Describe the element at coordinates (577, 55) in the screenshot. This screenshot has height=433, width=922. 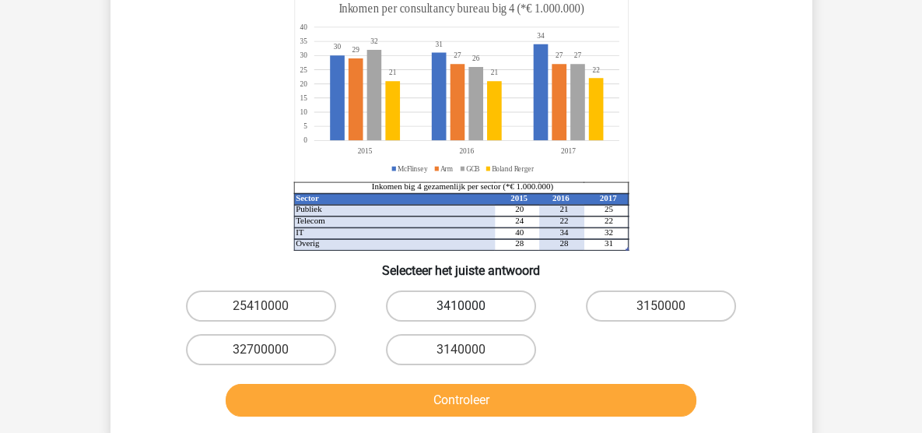
I see `tspan: 27` at that location.